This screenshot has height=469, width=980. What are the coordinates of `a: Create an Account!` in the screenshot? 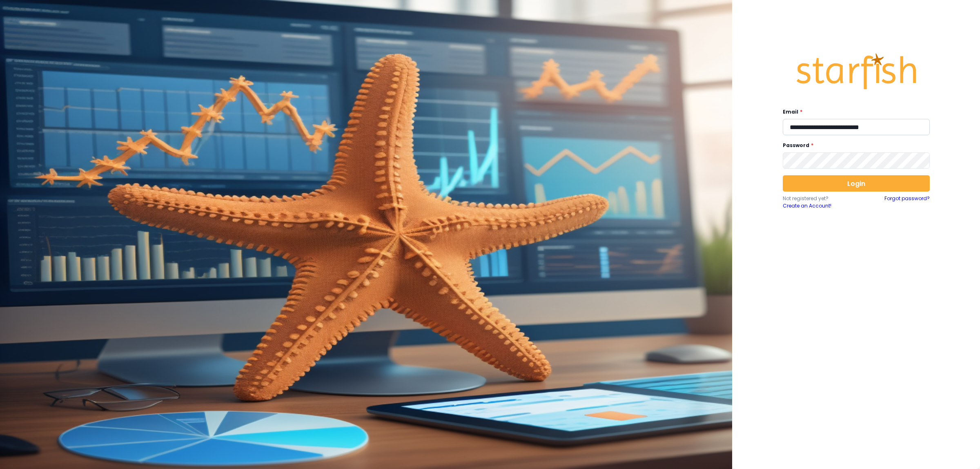 It's located at (820, 206).